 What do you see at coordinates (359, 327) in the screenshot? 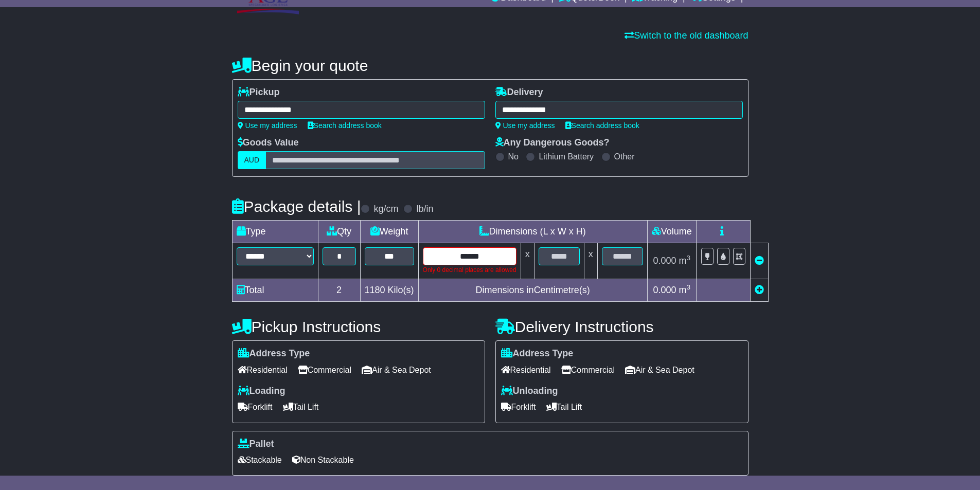
I see `h4: Pickup Instructions` at bounding box center [359, 327].